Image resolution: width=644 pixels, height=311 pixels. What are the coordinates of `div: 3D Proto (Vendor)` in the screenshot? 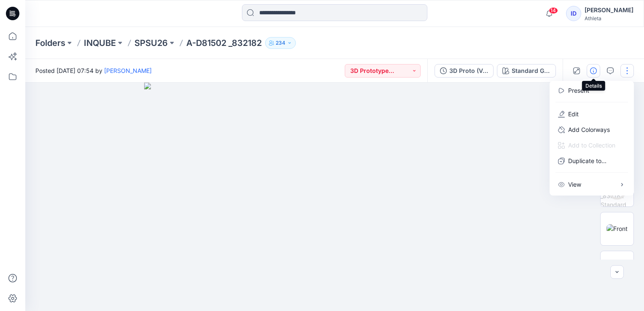 It's located at (468, 71).